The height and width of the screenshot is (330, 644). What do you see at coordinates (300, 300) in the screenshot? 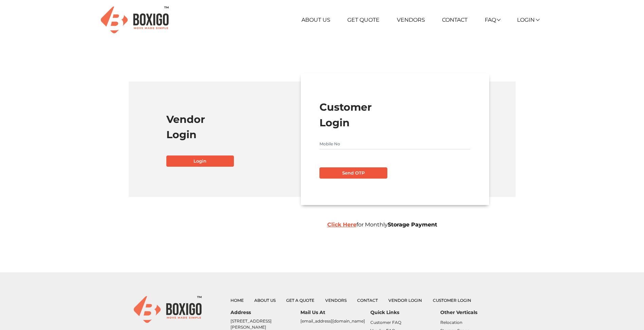
I see `a: Get a Quote` at bounding box center [300, 300].